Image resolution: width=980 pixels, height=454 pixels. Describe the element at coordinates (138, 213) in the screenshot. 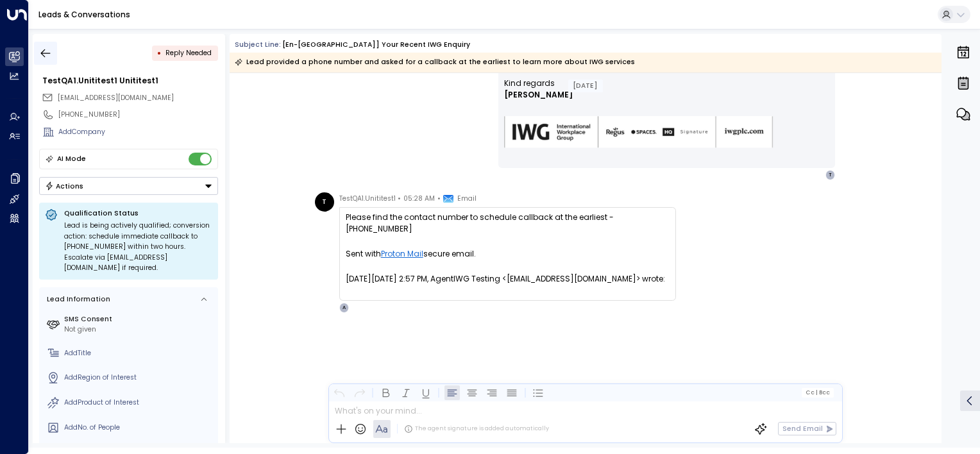

I see `p: Qualification Status` at that location.